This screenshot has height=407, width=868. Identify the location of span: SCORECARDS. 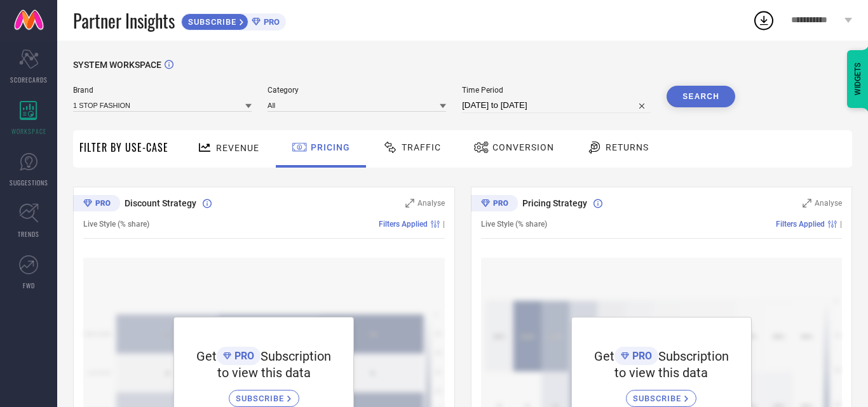
(28, 80).